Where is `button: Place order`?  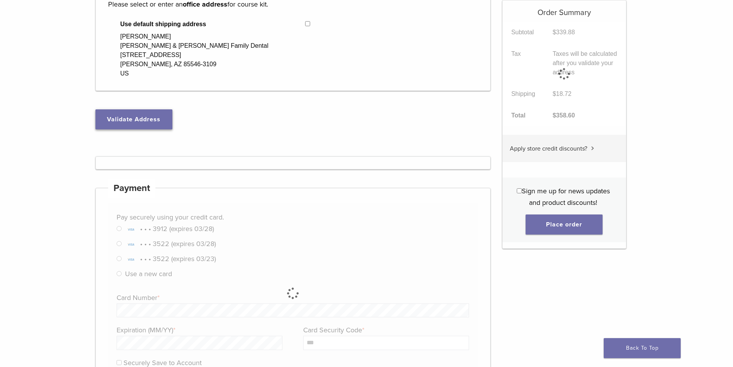
button: Place order is located at coordinates (564, 224).